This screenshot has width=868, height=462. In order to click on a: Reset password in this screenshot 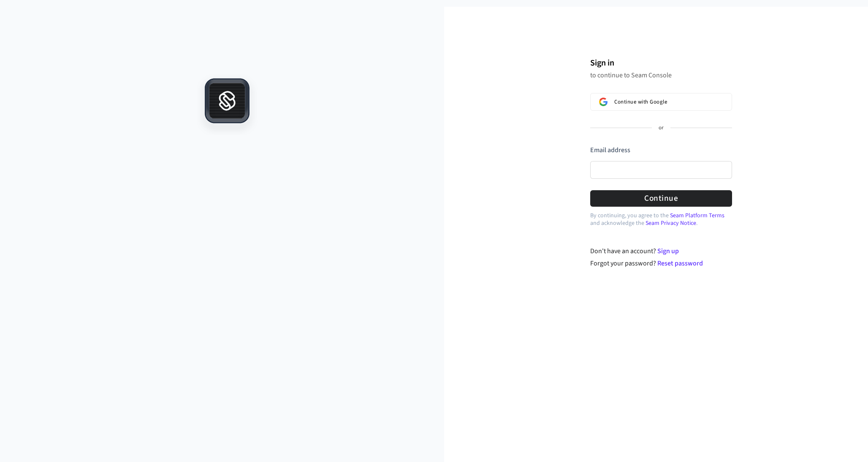, I will do `click(680, 264)`.